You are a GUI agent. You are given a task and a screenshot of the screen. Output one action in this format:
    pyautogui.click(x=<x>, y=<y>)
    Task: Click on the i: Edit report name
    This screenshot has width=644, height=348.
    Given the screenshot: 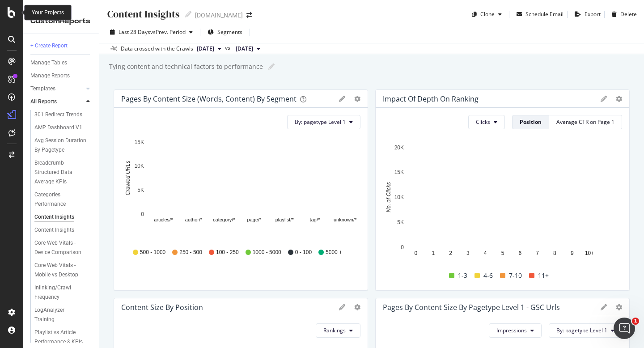 What is the action you would take?
    pyautogui.click(x=188, y=14)
    